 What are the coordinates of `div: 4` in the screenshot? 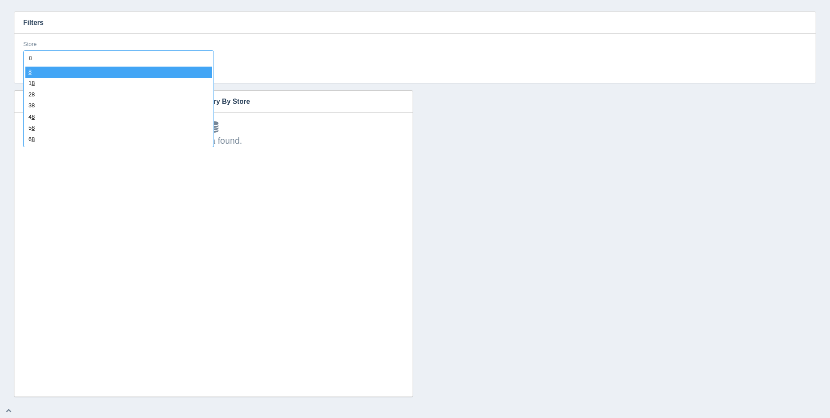 It's located at (119, 117).